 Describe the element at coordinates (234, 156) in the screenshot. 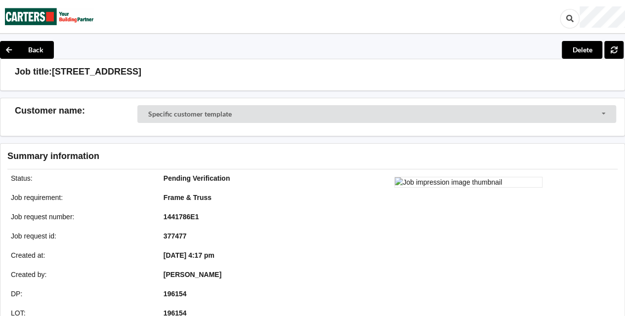

I see `h3: Summary information` at that location.